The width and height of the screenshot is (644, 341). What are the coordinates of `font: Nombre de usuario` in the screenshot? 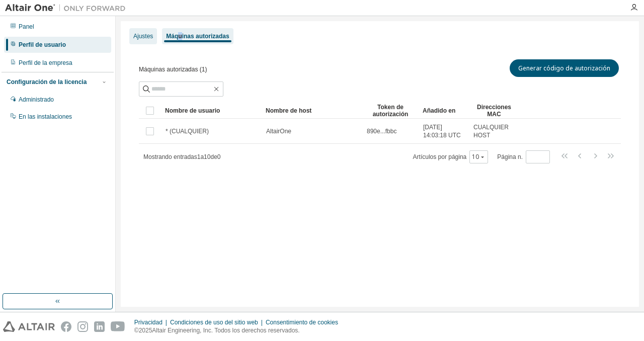 It's located at (192, 111).